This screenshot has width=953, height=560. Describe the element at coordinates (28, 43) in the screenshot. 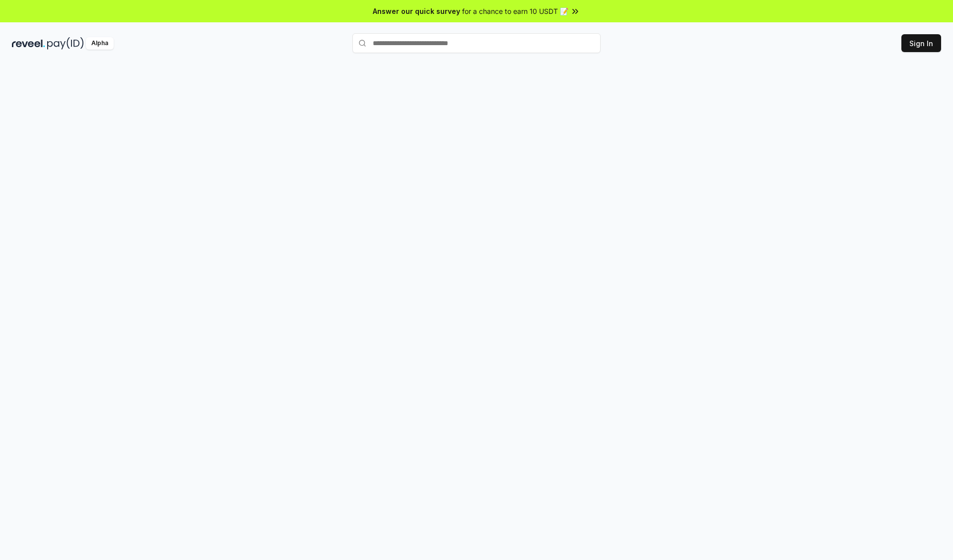

I see `img: reveel_dark` at that location.